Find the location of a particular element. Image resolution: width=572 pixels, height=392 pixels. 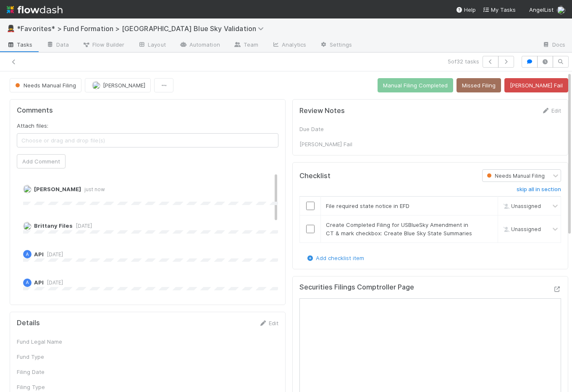

a: Automation is located at coordinates (200, 45).